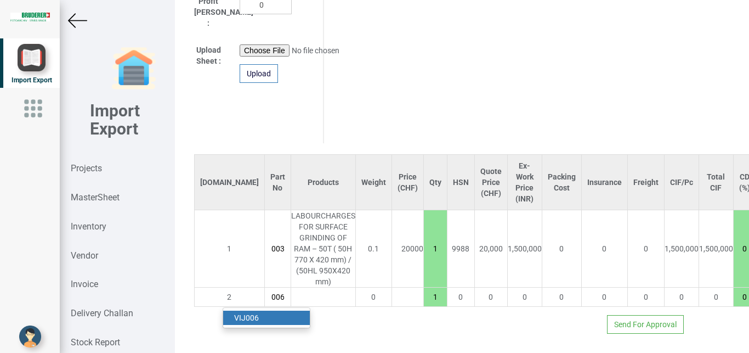 Image resolution: width=749 pixels, height=353 pixels. Describe the element at coordinates (267, 318) in the screenshot. I see `a: VIJ006` at that location.